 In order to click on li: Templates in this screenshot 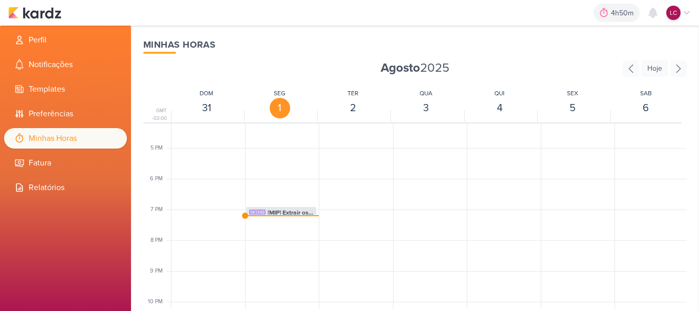, I will do `click(66, 89)`.